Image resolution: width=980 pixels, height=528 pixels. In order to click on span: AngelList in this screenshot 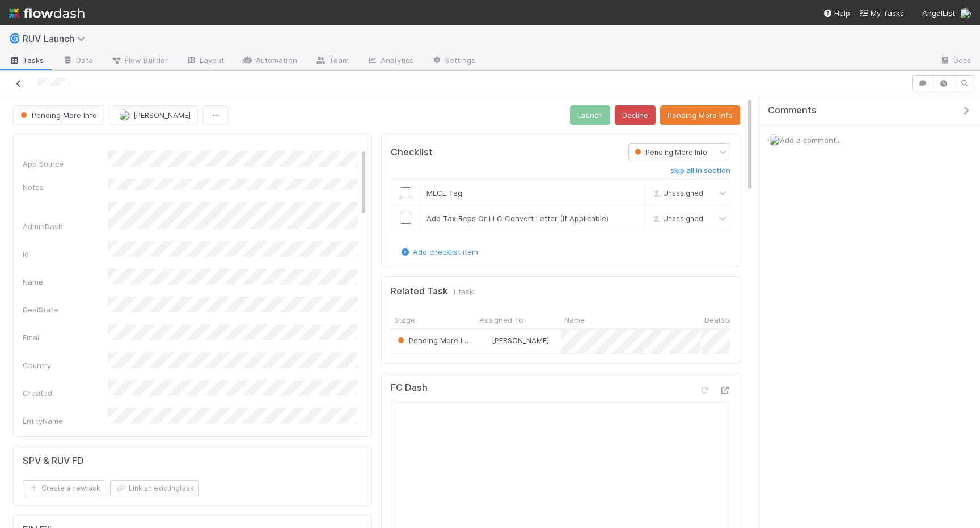, I will do `click(939, 13)`.